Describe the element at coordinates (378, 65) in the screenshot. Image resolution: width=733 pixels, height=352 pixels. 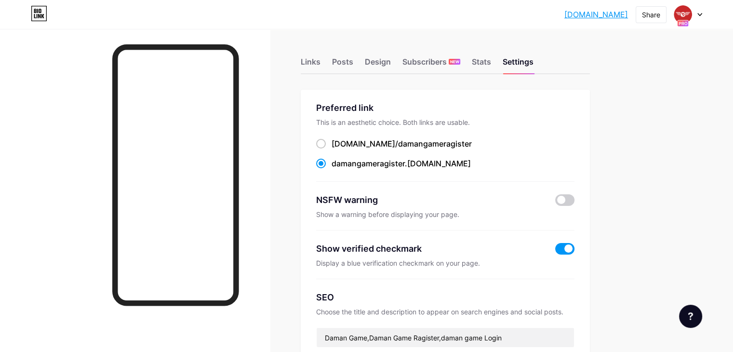
I see `div: Design` at that location.